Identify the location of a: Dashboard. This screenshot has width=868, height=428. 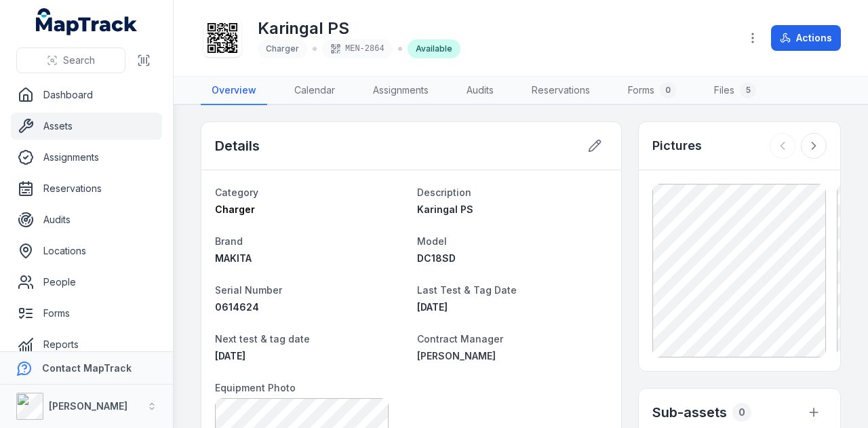
(86, 95).